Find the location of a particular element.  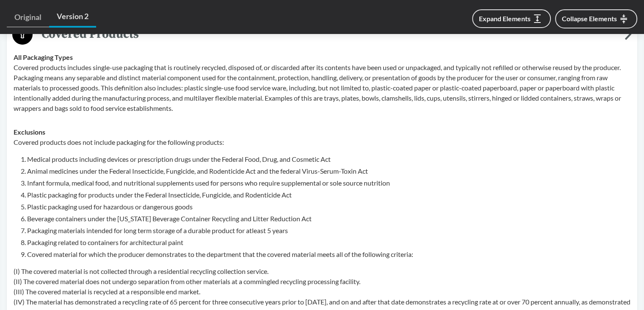

strong: Exclusions is located at coordinates (29, 132).